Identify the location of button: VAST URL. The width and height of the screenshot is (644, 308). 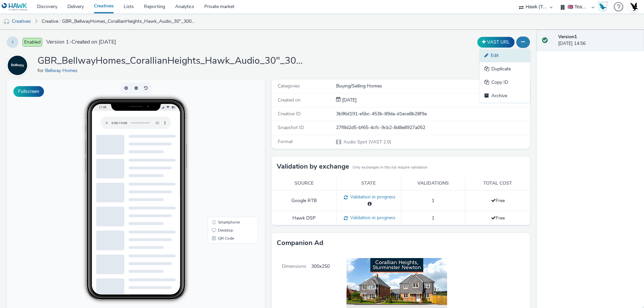
(496, 42).